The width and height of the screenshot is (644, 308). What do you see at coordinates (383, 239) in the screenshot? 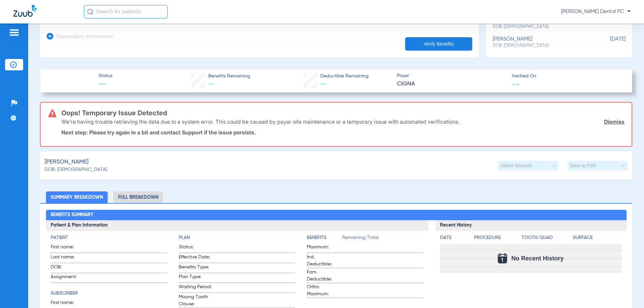
I see `span: Remaining/Total` at bounding box center [383, 239].